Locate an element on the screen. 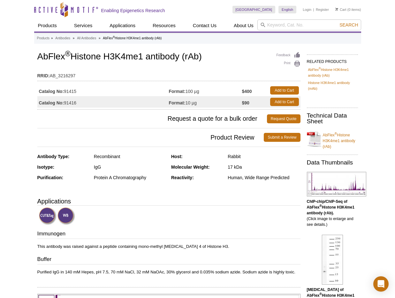  img: CUT&Tag Validated is located at coordinates (48, 216).